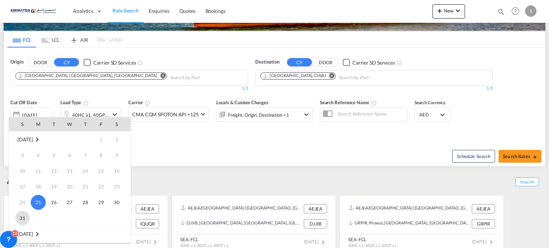  I want to click on td: Saturday August 30 2025, so click(120, 203).